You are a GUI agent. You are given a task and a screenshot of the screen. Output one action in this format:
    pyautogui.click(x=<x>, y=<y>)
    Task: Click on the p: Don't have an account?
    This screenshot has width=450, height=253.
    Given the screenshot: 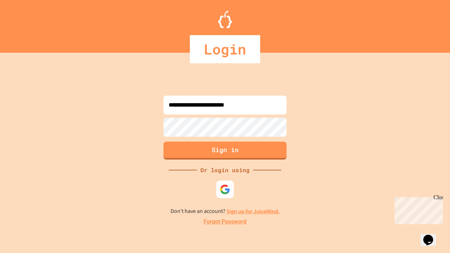 What is the action you would take?
    pyautogui.click(x=225, y=211)
    